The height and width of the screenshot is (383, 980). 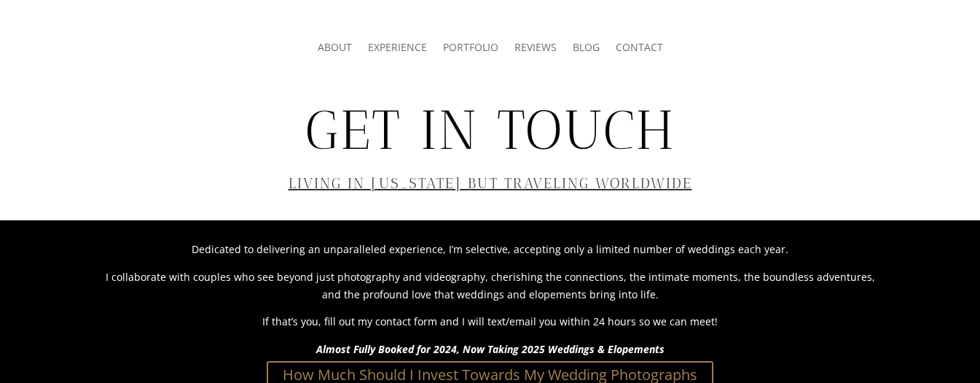 What do you see at coordinates (490, 134) in the screenshot?
I see `h1: Get In Touch` at bounding box center [490, 134].